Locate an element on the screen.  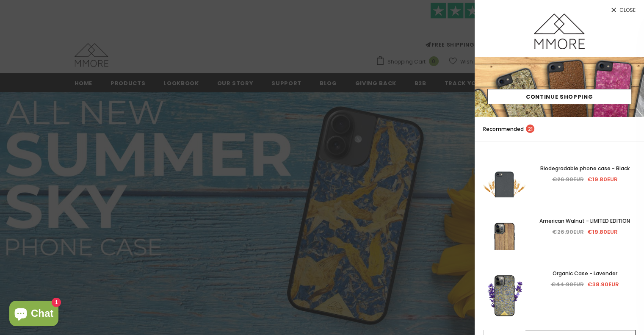
a: Biodegradable phone case - Black is located at coordinates (585, 169).